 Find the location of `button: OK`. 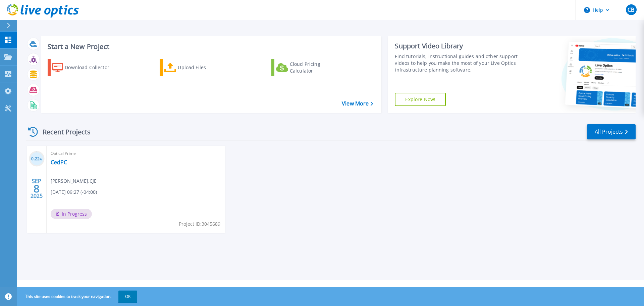

button: OK is located at coordinates (128, 296).